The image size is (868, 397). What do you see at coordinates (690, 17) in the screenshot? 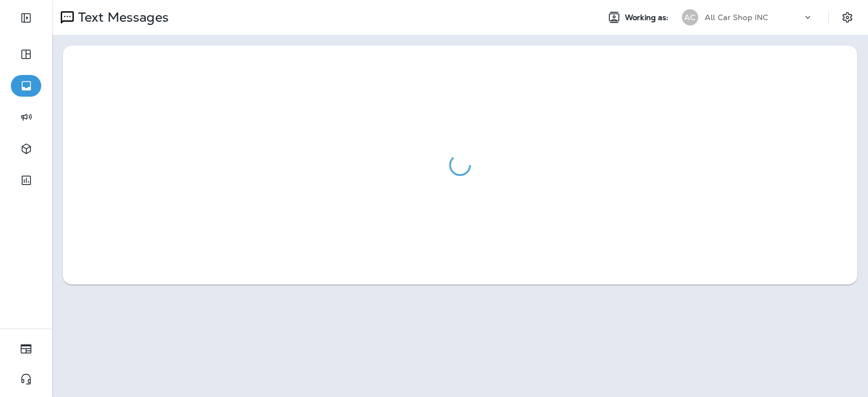
I see `div: AC` at bounding box center [690, 17].